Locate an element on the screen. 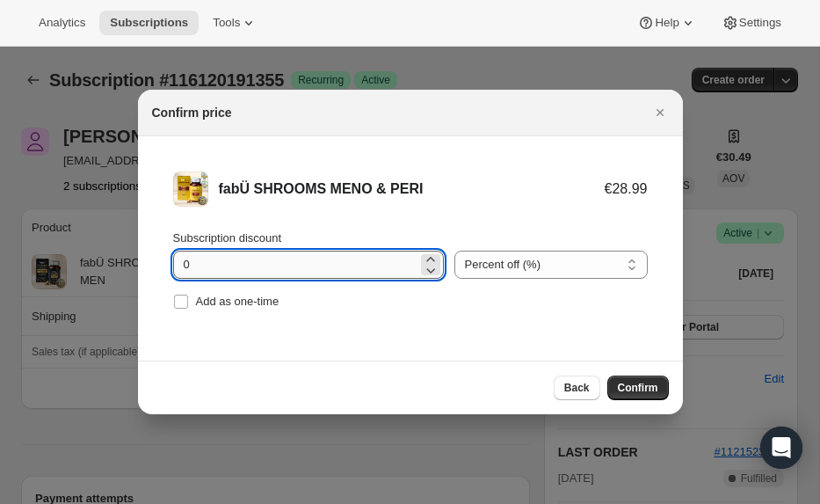  span: Confirm is located at coordinates (638, 388).